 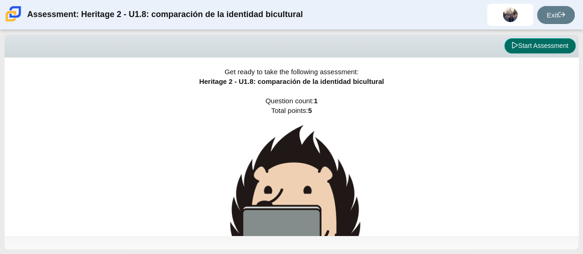 I want to click on img: Carmen School of Science & Technology, so click(x=13, y=14).